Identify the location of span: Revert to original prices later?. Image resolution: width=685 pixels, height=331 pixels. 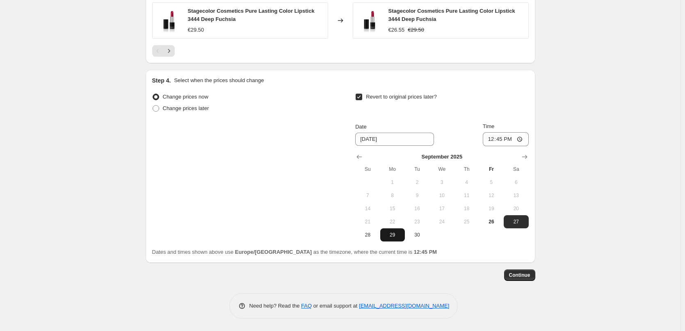
(401, 96).